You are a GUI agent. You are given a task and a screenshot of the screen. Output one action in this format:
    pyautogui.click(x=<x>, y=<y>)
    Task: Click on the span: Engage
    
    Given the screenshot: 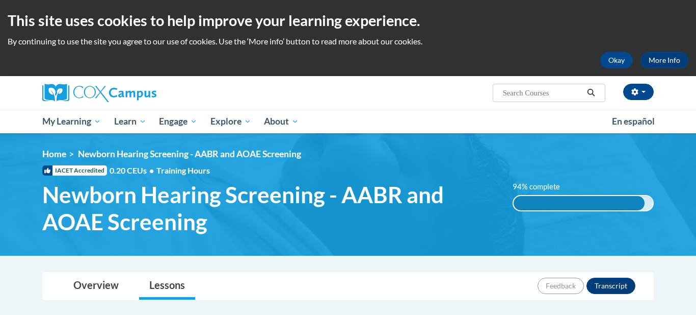 What is the action you would take?
    pyautogui.click(x=178, y=121)
    